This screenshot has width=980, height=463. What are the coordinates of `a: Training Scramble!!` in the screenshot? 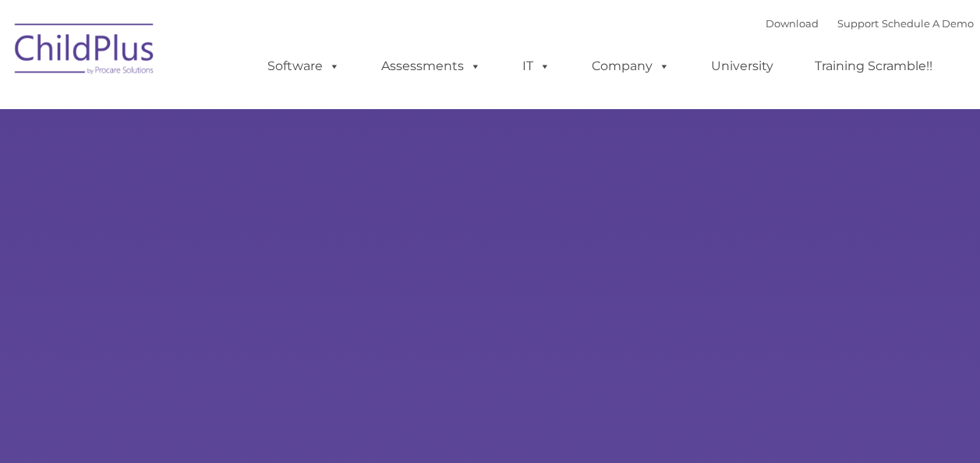 It's located at (873, 66).